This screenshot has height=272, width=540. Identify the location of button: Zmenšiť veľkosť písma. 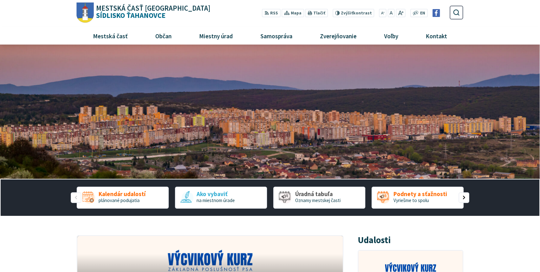
(383, 13).